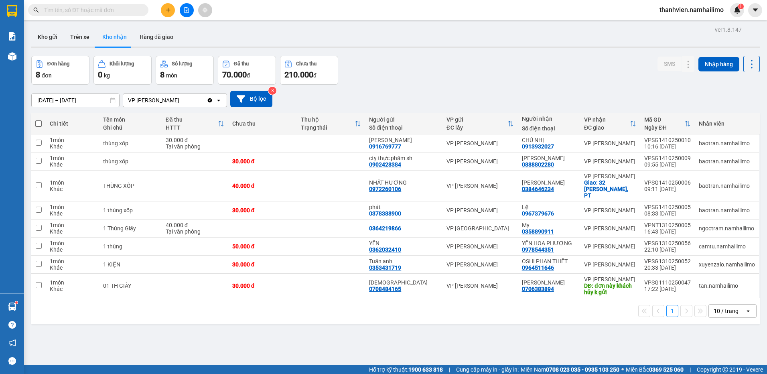  What do you see at coordinates (38, 75) in the screenshot?
I see `span: 8` at bounding box center [38, 75].